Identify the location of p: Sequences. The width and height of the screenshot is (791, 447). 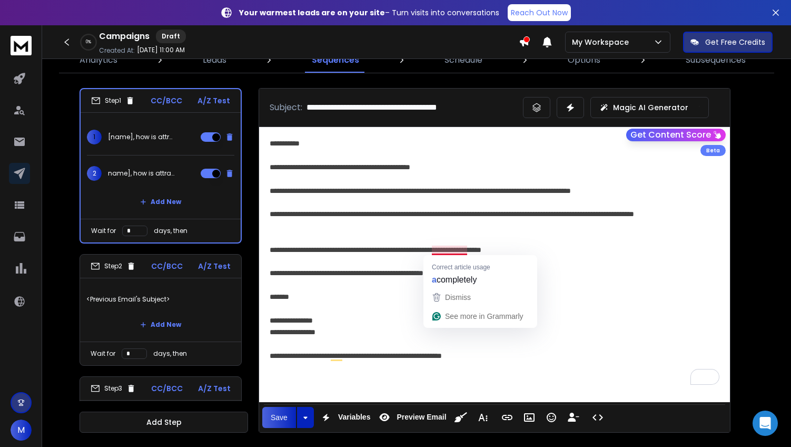
(336, 60).